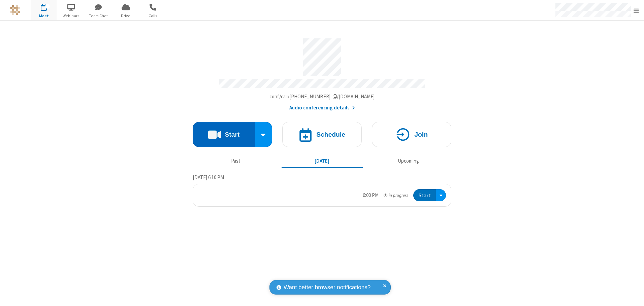 This screenshot has height=306, width=644. What do you see at coordinates (153, 16) in the screenshot?
I see `span: Calls` at bounding box center [153, 16].